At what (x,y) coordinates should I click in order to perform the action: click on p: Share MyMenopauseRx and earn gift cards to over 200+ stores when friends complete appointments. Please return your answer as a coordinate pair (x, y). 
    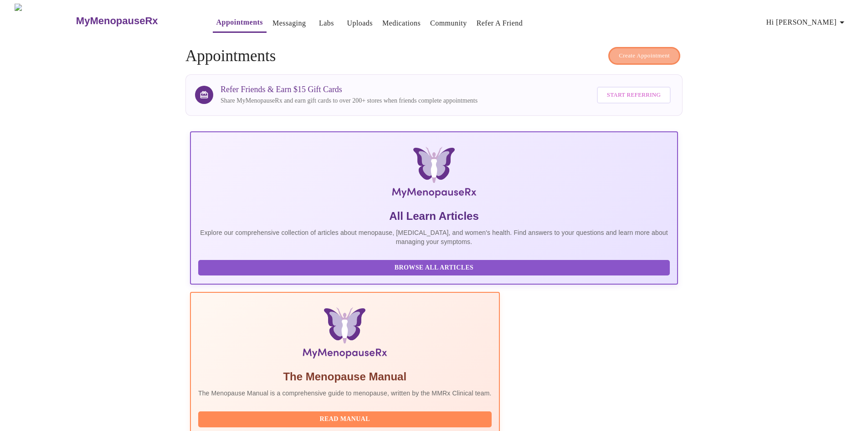
    Looking at the image, I should click on (349, 101).